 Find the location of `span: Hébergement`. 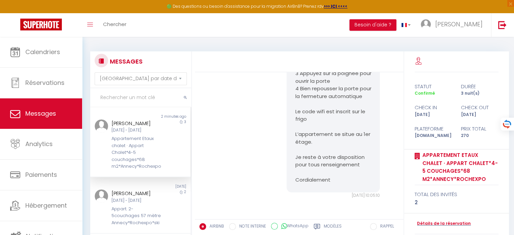

span: Hébergement is located at coordinates (46, 205).